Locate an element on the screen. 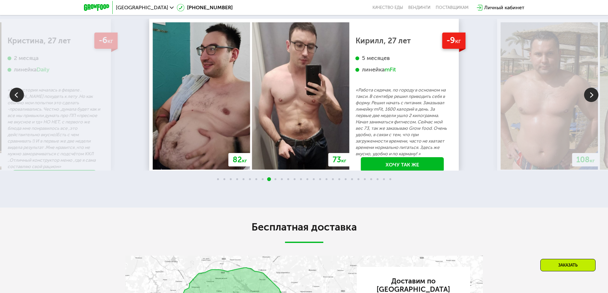  div: -9 is located at coordinates (454, 41).